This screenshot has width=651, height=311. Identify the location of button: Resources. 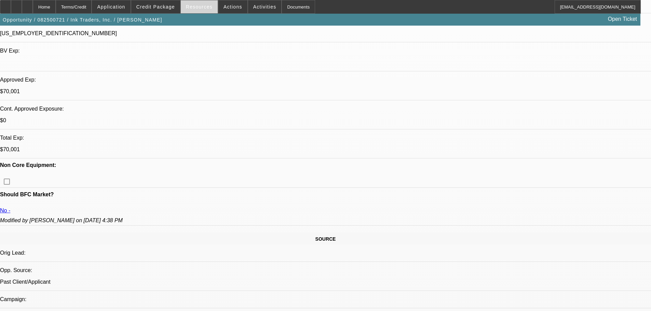
(199, 7).